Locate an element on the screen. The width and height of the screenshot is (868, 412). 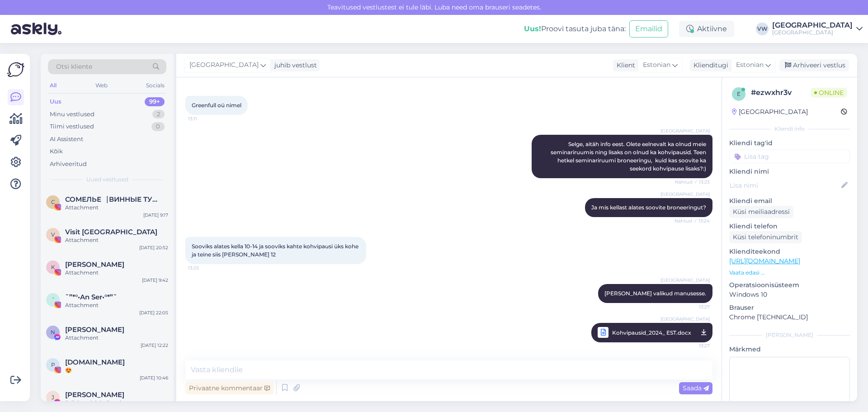
div: Socials is located at coordinates (155, 86).